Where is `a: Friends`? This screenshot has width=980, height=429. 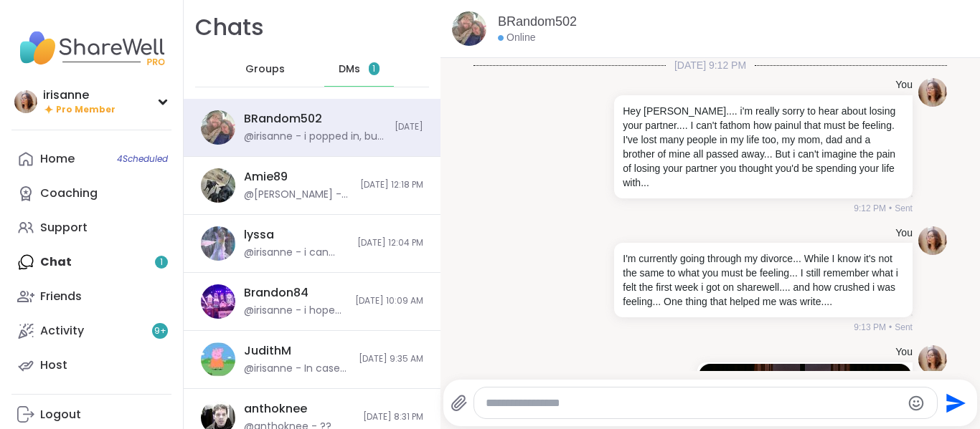
a: Friends is located at coordinates (91, 296).